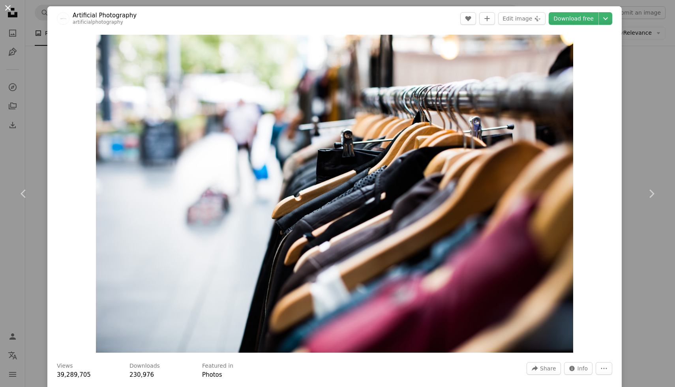 Image resolution: width=675 pixels, height=387 pixels. What do you see at coordinates (212, 375) in the screenshot?
I see `a: Photos` at bounding box center [212, 375].